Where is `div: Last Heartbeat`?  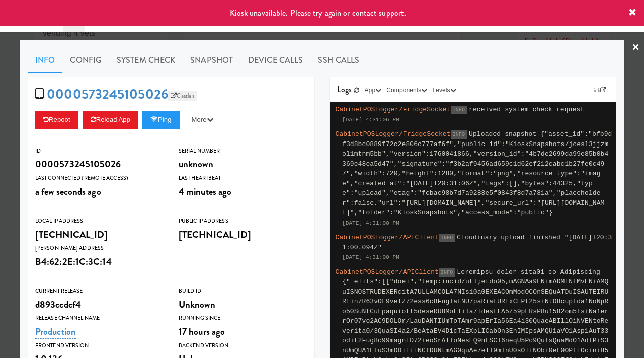
div: Last Heartbeat is located at coordinates (242, 178).